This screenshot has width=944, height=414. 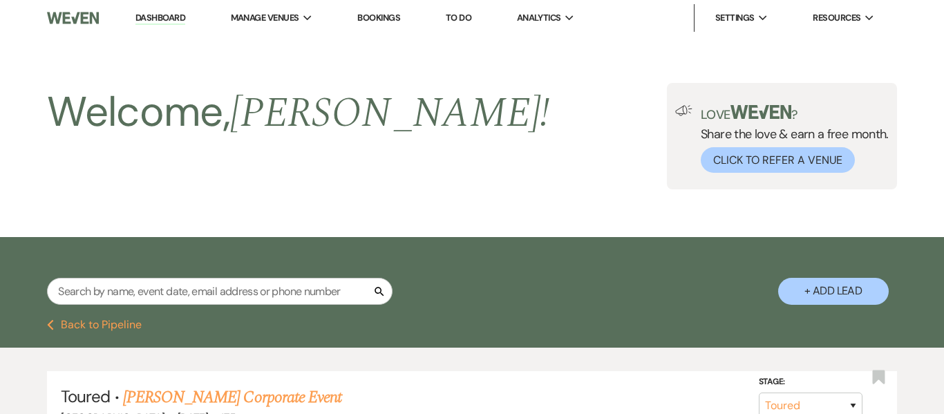 I want to click on img: loud-speaker-illustration.svg, so click(x=683, y=111).